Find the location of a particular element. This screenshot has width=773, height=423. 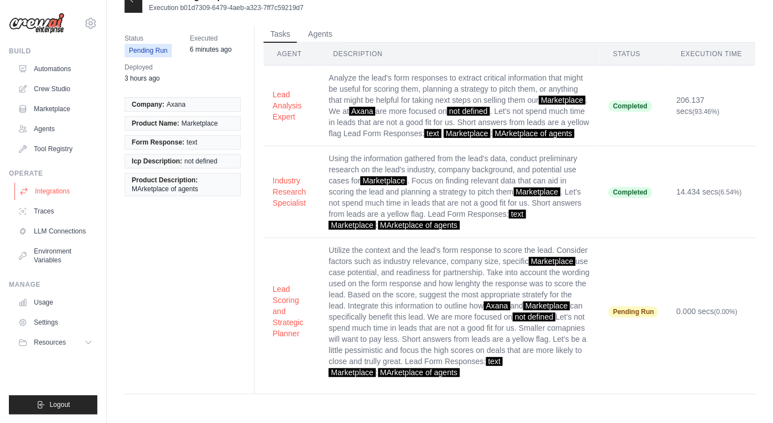

p: Execution b01d7309-6479-4aeb-a323-7ff7c59219d7 is located at coordinates (226, 8).